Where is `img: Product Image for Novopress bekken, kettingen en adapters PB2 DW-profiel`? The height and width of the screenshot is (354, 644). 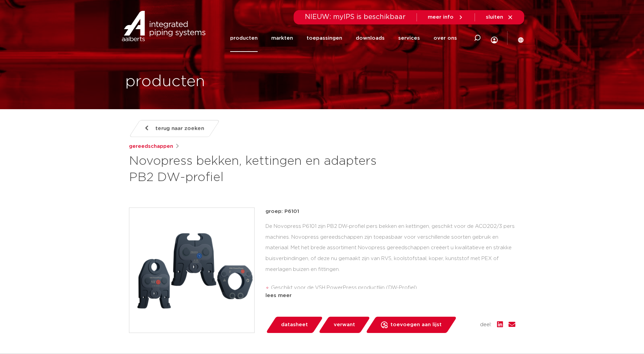 img: Product Image for Novopress bekken, kettingen en adapters PB2 DW-profiel is located at coordinates (192, 270).